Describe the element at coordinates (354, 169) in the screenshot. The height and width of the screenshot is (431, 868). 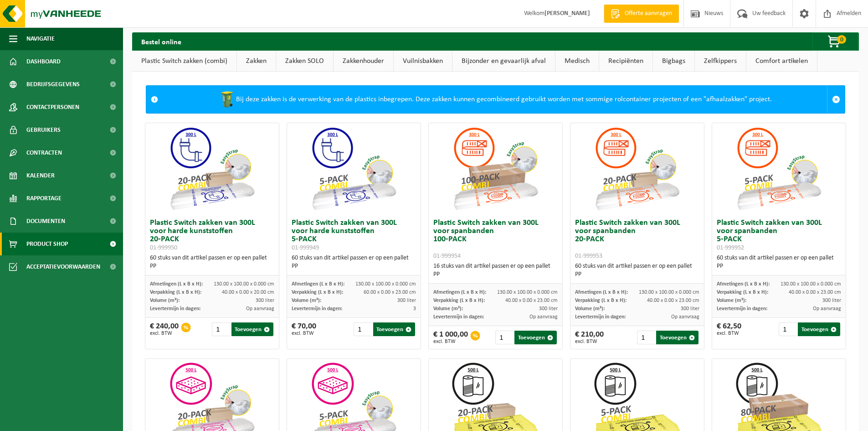
I see `img: 01-999949` at that location.